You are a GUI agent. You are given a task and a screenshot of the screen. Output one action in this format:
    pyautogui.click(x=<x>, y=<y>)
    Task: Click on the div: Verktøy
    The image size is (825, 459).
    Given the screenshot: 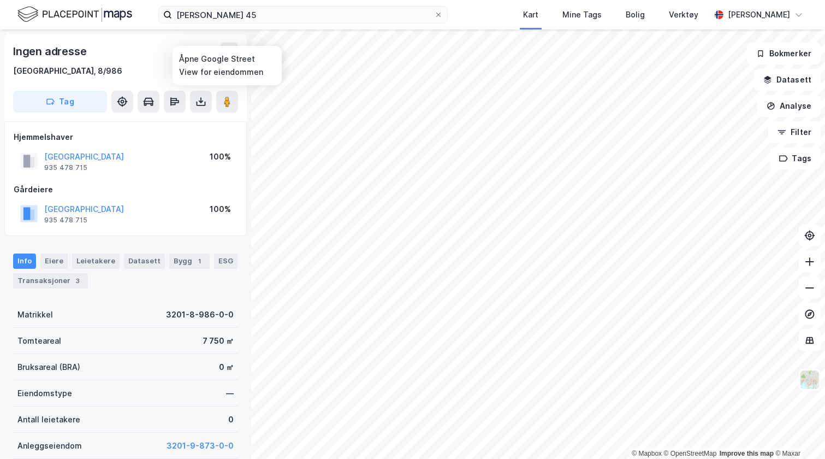 What is the action you would take?
    pyautogui.click(x=684, y=15)
    